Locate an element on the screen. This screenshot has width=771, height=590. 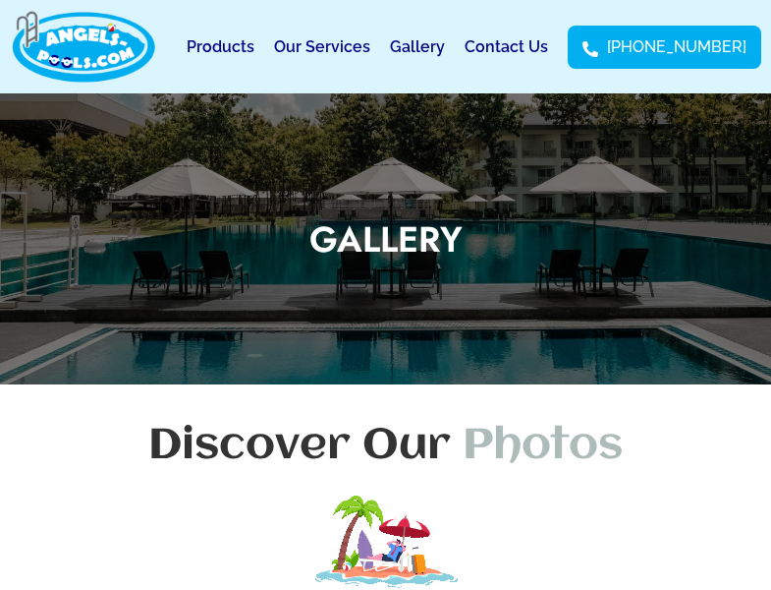
a: Gallery is located at coordinates (418, 47).